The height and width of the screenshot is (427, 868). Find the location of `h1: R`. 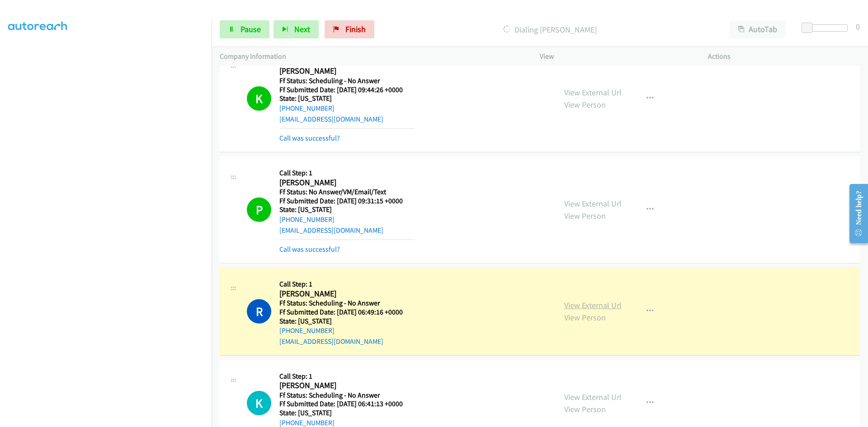

h1: R is located at coordinates (259, 311).